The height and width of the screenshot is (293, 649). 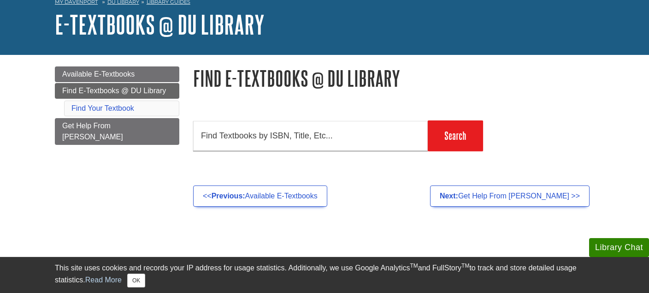 What do you see at coordinates (117, 91) in the screenshot?
I see `a: Find E-Textbooks @ DU Library` at bounding box center [117, 91].